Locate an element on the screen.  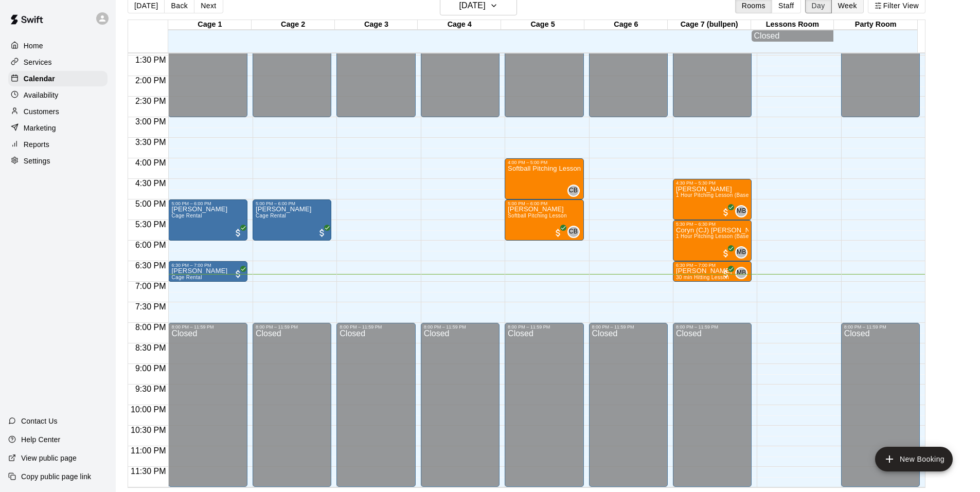
div: 5:30 PM – 6:30 PM is located at coordinates (712, 225).